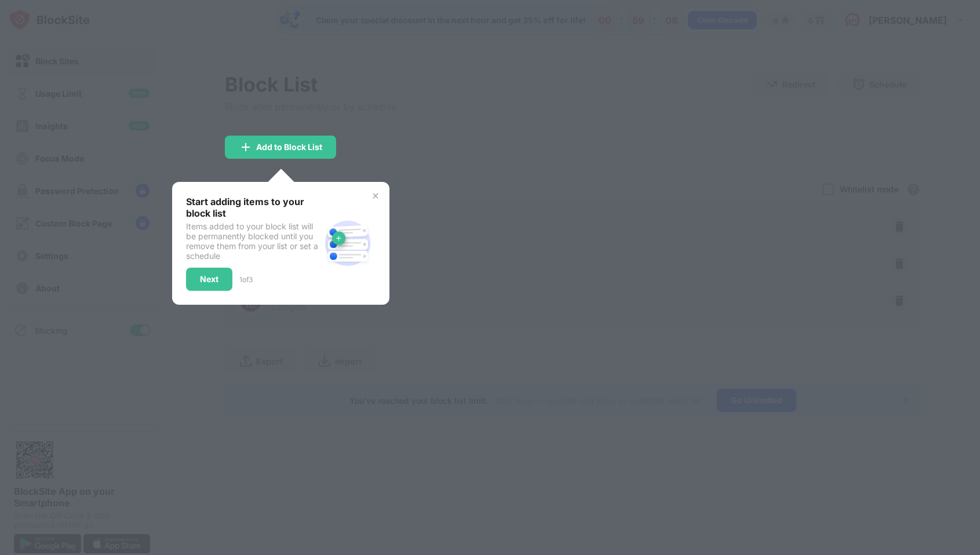 The height and width of the screenshot is (555, 980). What do you see at coordinates (253, 207) in the screenshot?
I see `div: Start adding items to your block list` at bounding box center [253, 207].